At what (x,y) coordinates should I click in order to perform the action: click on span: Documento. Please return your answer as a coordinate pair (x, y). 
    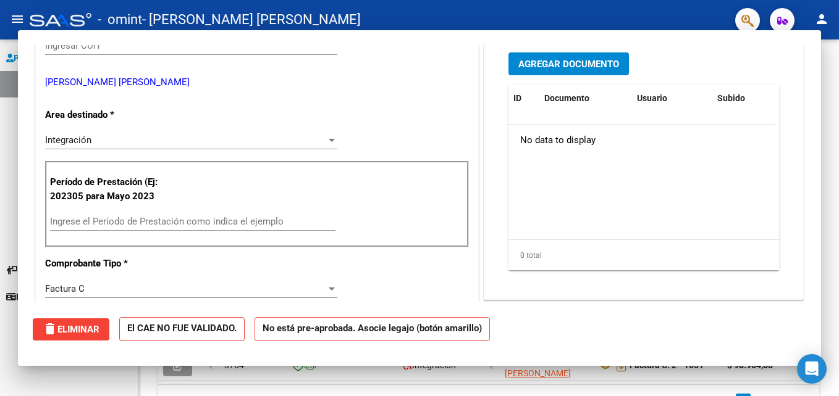
    Looking at the image, I should click on (566, 98).